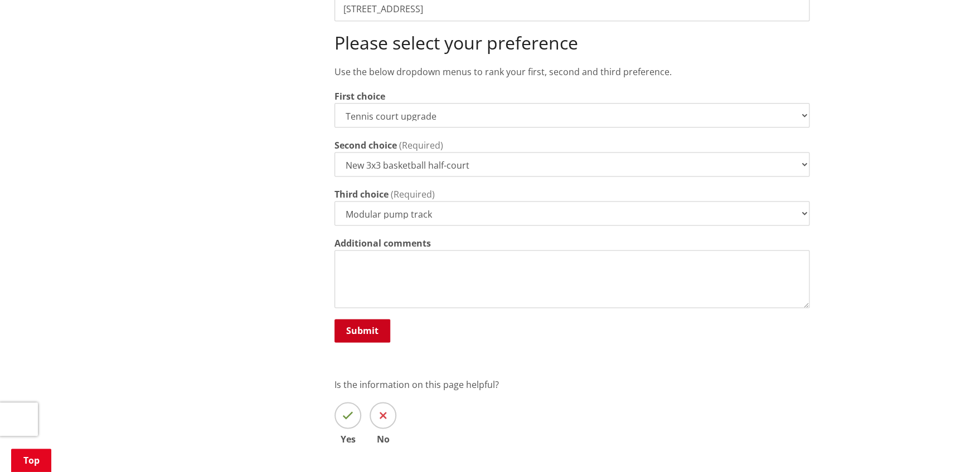 The height and width of the screenshot is (472, 980). Describe the element at coordinates (572, 384) in the screenshot. I see `p: Is the information on this page helpful?` at that location.